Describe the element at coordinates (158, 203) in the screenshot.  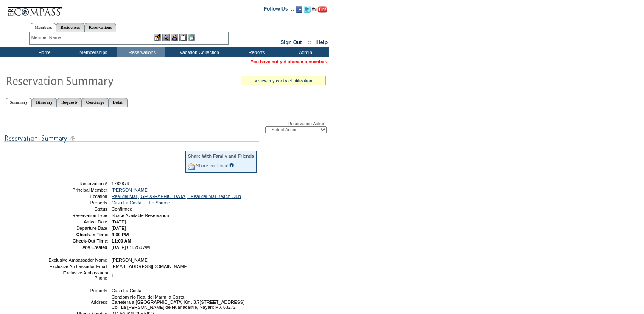
I see `a: The Source` at that location.